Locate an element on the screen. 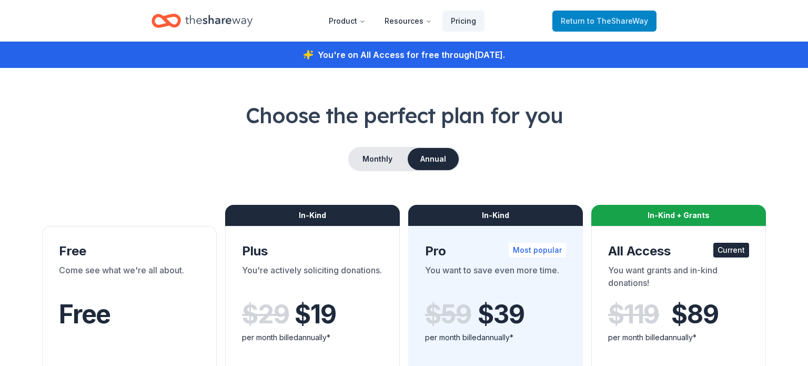  a: Home is located at coordinates (202, 21).